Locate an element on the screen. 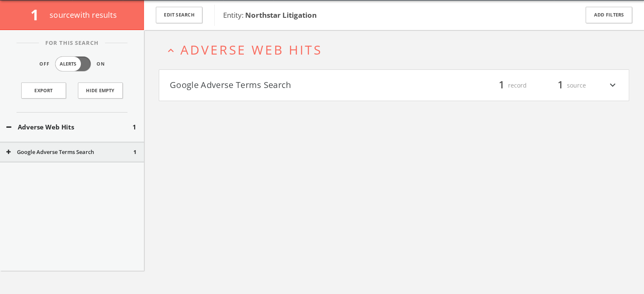 The width and height of the screenshot is (644, 294). button: Adverse Web Hits is located at coordinates (69, 127).